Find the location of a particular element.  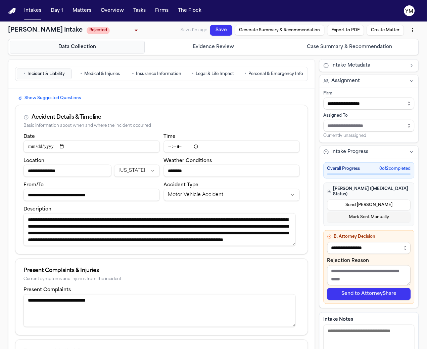

button: Go to Personal & Emergency Info is located at coordinates (274, 74).